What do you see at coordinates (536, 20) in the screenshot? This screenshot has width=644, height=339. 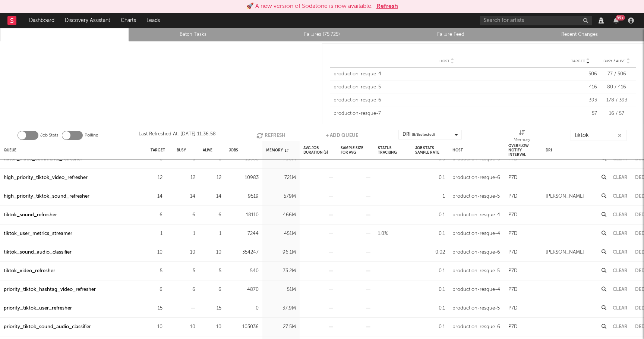 I see `input: Search for artists` at bounding box center [536, 20].